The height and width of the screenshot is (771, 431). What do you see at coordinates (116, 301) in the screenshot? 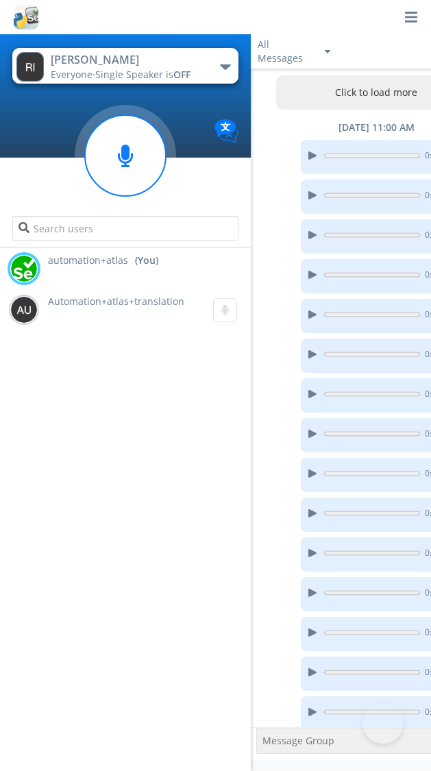
I see `span: Automation+atlas+translation` at bounding box center [116, 301].